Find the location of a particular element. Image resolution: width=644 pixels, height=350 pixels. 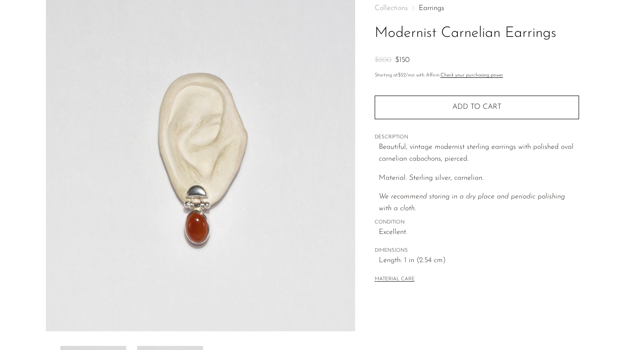

span: CONDITION is located at coordinates (477, 222).